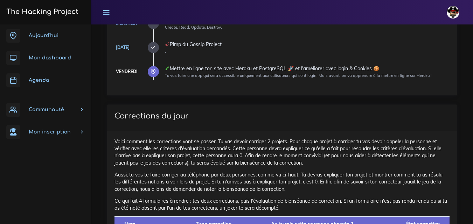 Image resolution: width=473 pixels, height=224 pixels. I want to click on p: Ce qui fait 4 formulaires à rendre : tes deux corrections, puis l'évaluation de bienséance de cor..., so click(282, 205).